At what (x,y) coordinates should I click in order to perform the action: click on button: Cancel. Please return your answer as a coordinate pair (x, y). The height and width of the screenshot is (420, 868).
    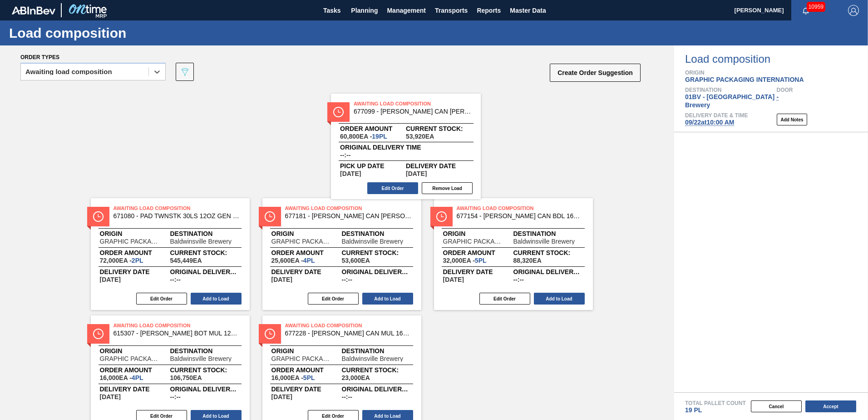
    Looking at the image, I should click on (777, 406).